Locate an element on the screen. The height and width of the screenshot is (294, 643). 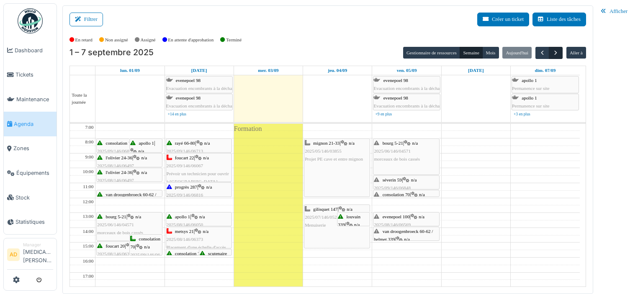
span: 2025/09/146/06793 is located at coordinates (145, 259).